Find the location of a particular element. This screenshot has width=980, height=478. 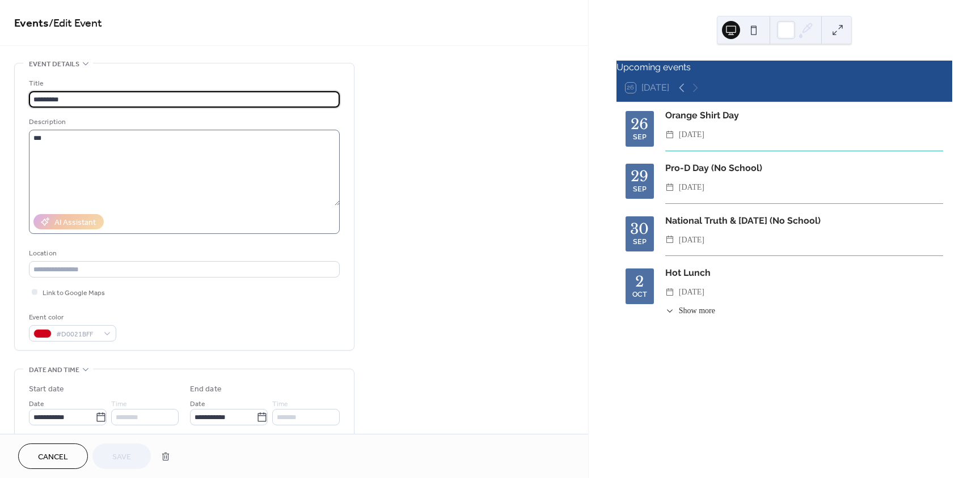

div: 29 is located at coordinates (639, 176).